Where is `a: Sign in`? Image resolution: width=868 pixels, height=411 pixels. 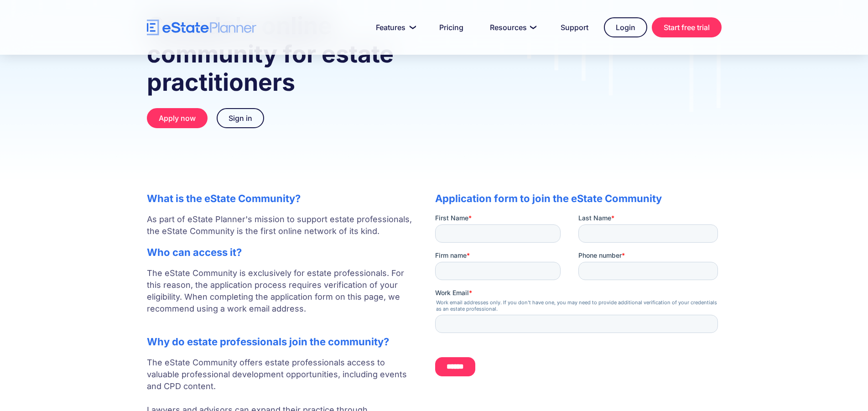
a: Sign in is located at coordinates (240, 119).